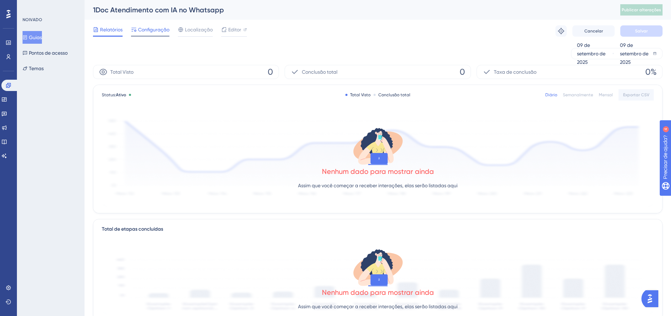 Image resolution: width=671 pixels, height=316 pixels. I want to click on font: Taxa de conclusão, so click(515, 72).